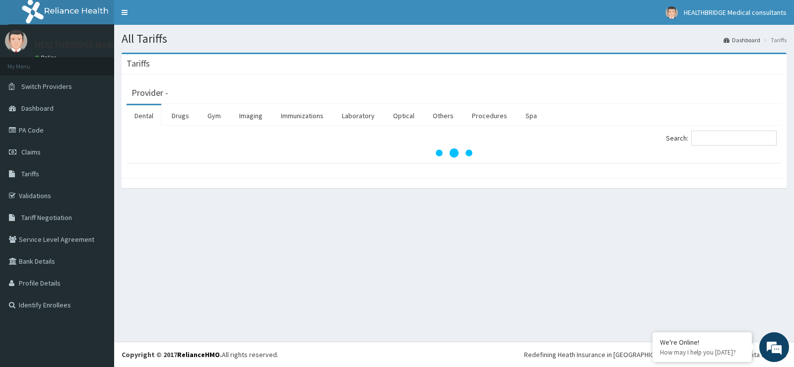  I want to click on span: Dashboard, so click(37, 108).